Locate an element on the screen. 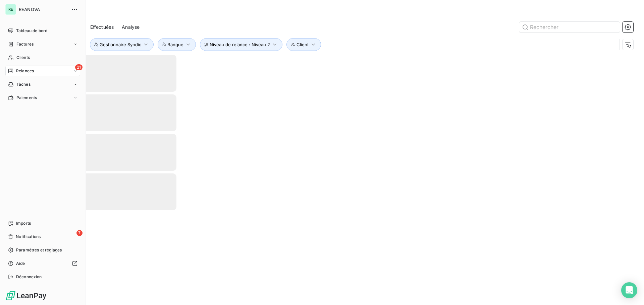  span: REANOVA is located at coordinates (43, 10).